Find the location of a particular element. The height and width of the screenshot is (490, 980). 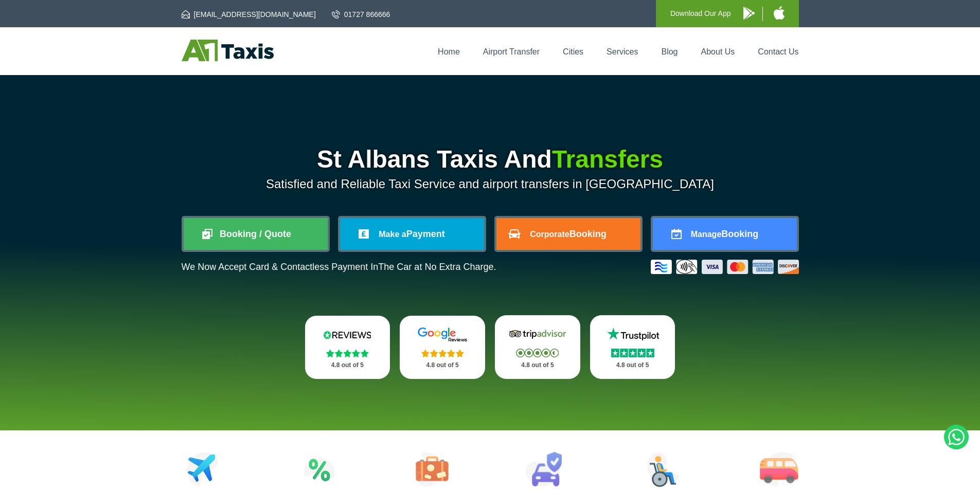

span: The Car at No Extra Charge. is located at coordinates (437, 267).